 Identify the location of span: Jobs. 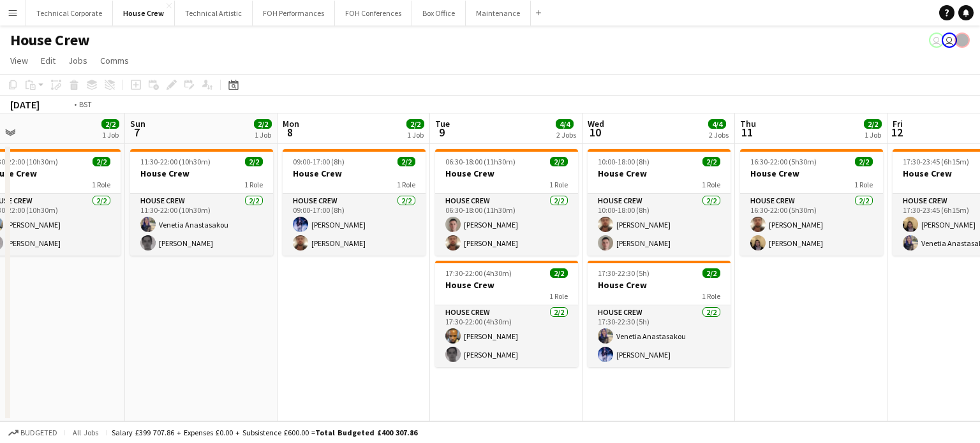
(78, 61).